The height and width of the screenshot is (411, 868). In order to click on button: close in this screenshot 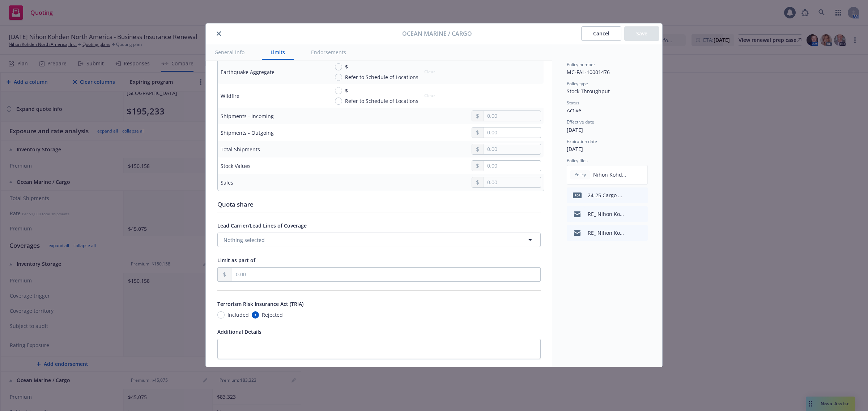, I will do `click(219, 34)`.